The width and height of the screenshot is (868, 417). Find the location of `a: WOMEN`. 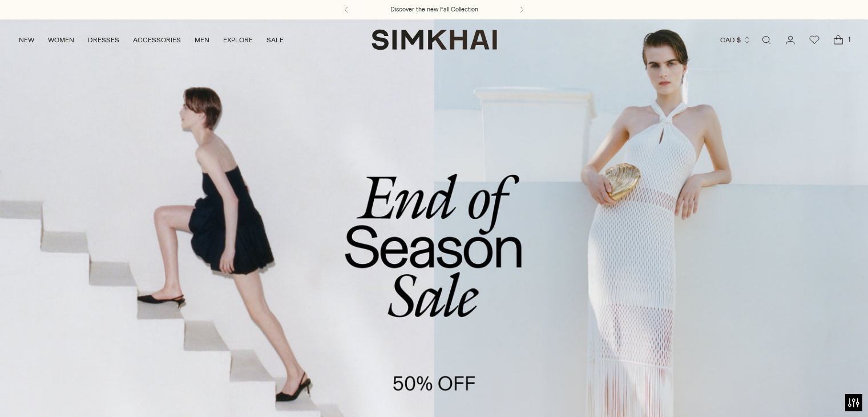

a: WOMEN is located at coordinates (61, 40).